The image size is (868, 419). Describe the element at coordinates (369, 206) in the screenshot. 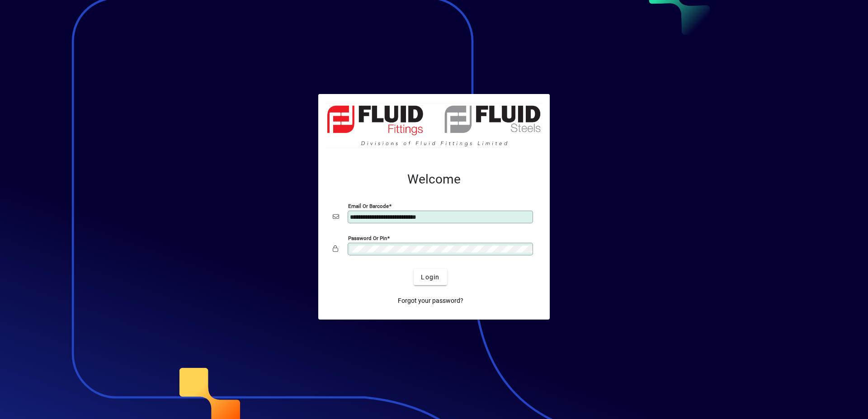

I see `mat-label: Email or Barcode` at that location.